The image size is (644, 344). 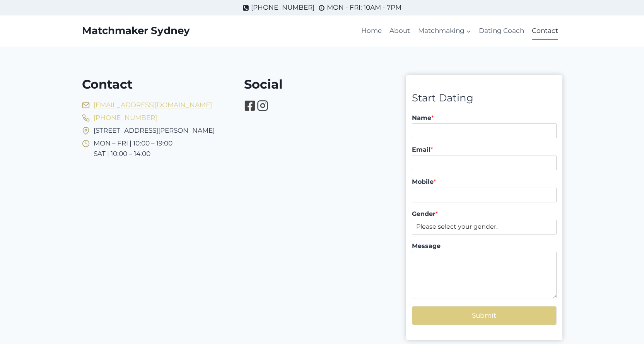 I want to click on input: Mobile, so click(x=484, y=195).